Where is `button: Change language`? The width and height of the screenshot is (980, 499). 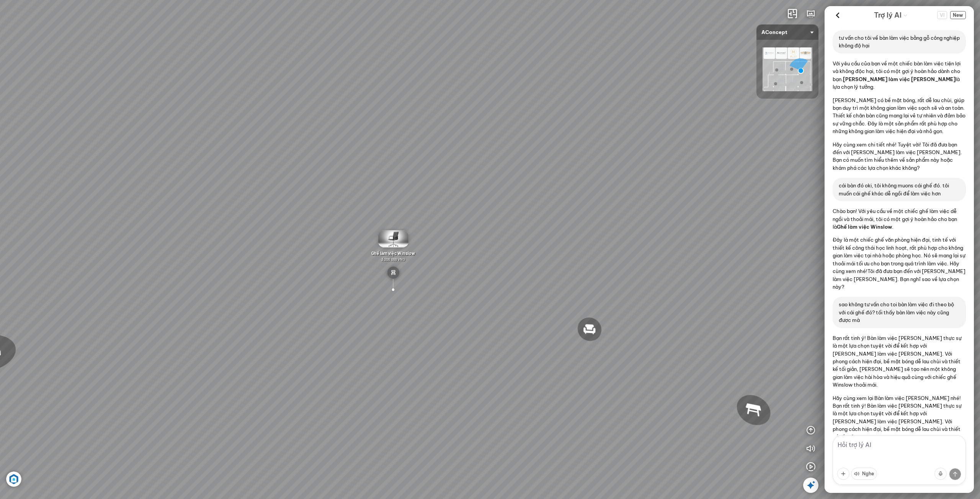
button: Change language is located at coordinates (942, 15).